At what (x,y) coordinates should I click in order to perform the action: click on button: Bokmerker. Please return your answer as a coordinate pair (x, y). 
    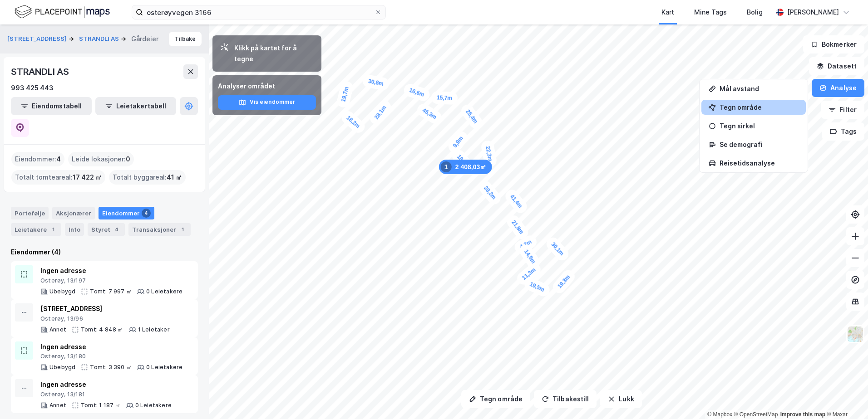
    Looking at the image, I should click on (834, 44).